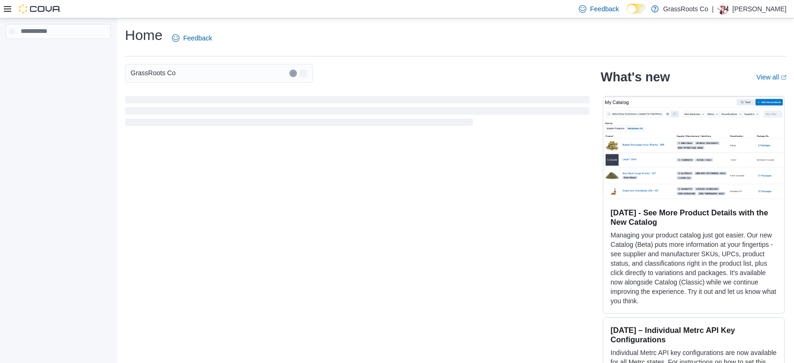  Describe the element at coordinates (686, 9) in the screenshot. I see `p: GrassRoots Co` at that location.